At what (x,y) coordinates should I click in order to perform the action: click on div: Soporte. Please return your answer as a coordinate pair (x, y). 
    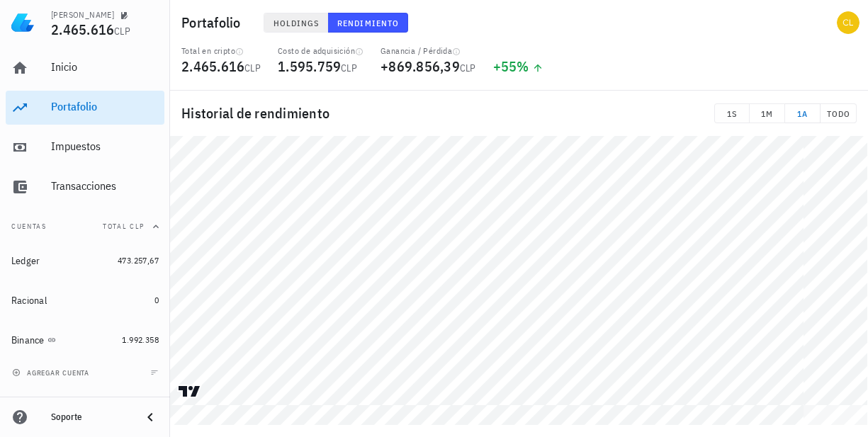
    Looking at the image, I should click on (90, 417).